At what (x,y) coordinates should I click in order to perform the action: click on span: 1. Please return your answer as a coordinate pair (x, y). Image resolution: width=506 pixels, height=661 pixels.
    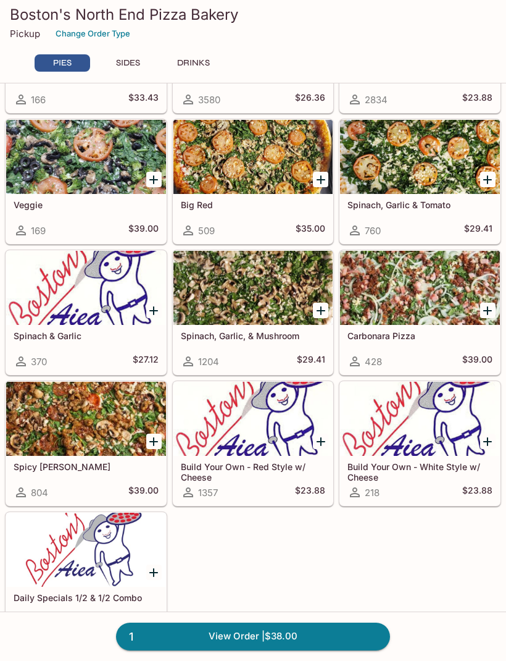
    Looking at the image, I should click on (131, 637).